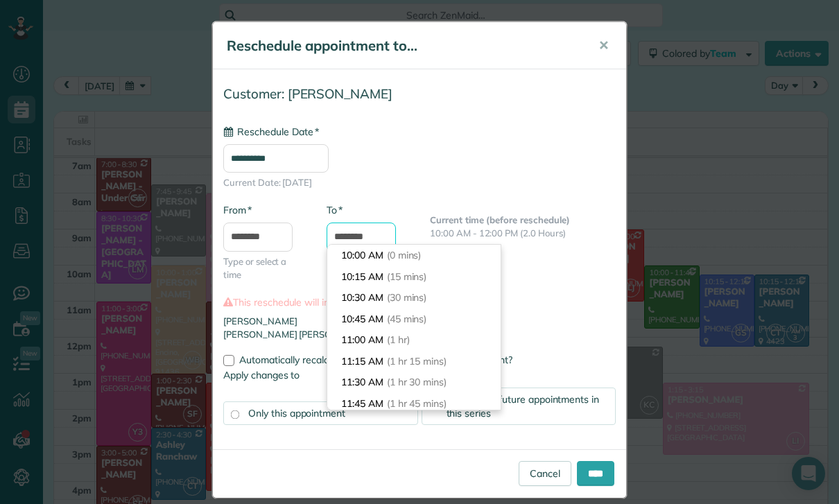 This screenshot has width=839, height=504. I want to click on li: 11:45 AM, so click(414, 403).